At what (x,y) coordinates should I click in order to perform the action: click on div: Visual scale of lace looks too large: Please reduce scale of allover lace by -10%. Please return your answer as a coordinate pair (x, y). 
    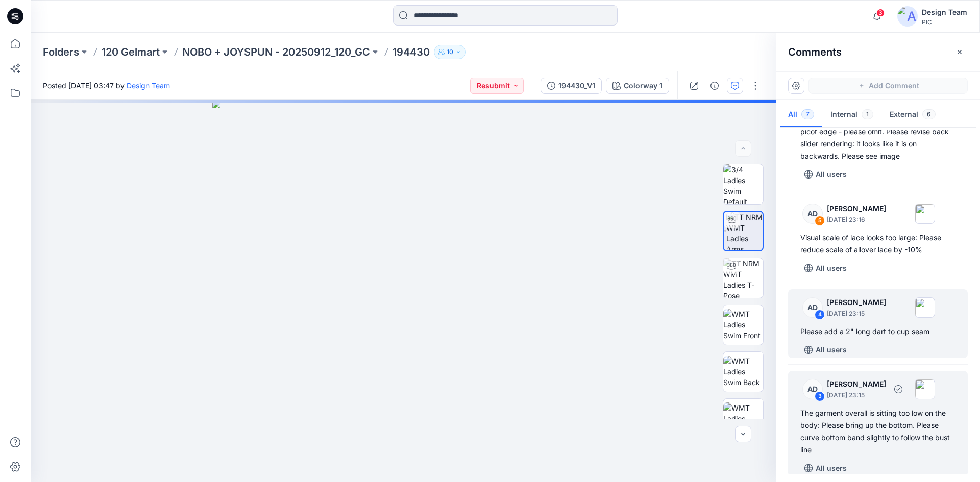
    Looking at the image, I should click on (878, 244).